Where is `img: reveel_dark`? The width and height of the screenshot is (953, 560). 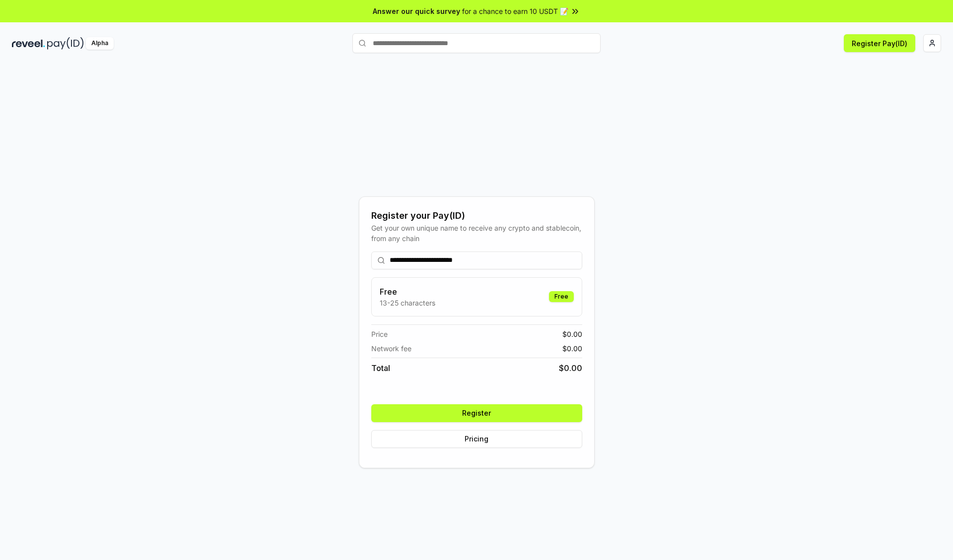
img: reveel_dark is located at coordinates (28, 43).